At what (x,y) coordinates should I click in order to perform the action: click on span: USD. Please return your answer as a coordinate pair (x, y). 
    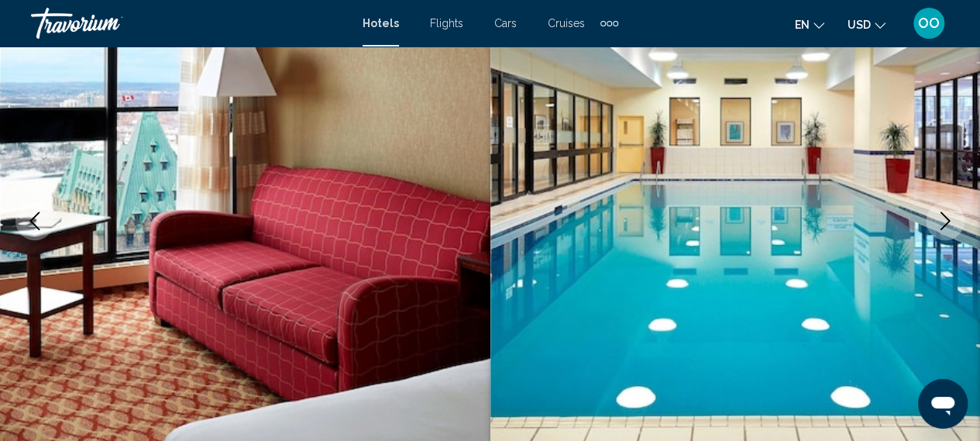
    Looking at the image, I should click on (860, 25).